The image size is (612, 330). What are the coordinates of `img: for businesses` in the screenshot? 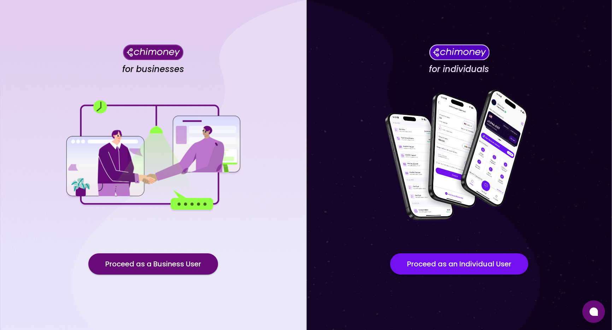 It's located at (153, 156).